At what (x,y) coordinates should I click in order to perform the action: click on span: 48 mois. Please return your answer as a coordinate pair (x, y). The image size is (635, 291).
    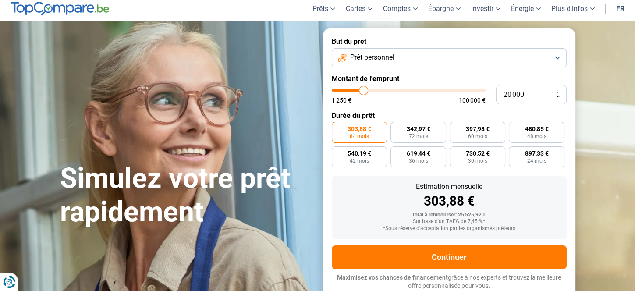
    Looking at the image, I should click on (537, 136).